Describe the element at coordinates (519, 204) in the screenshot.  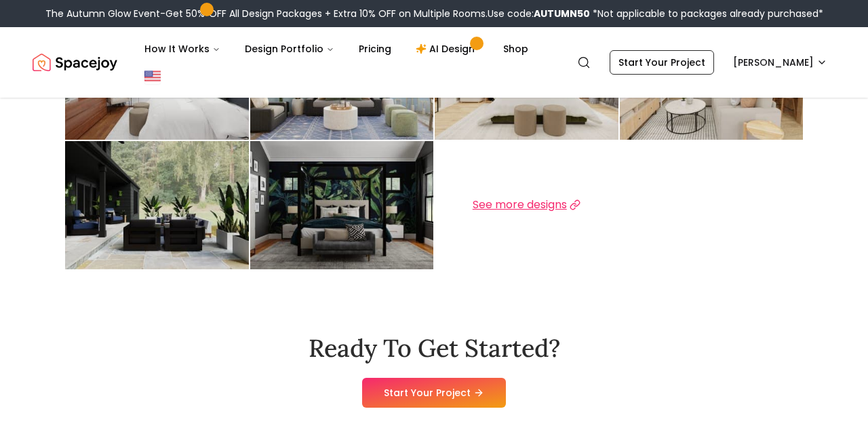
I see `span: See more designs` at that location.